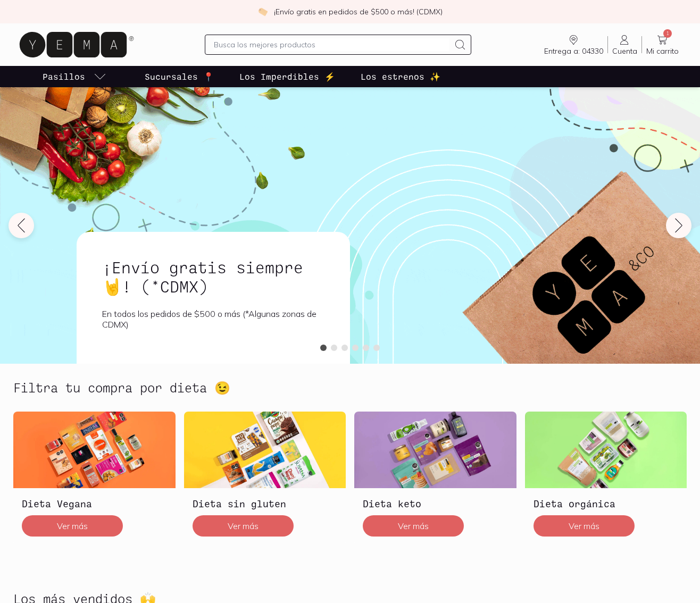 The width and height of the screenshot is (700, 603). What do you see at coordinates (265, 478) in the screenshot?
I see `a: Dieta sin glutenDieta sin glutenVer más` at bounding box center [265, 478].